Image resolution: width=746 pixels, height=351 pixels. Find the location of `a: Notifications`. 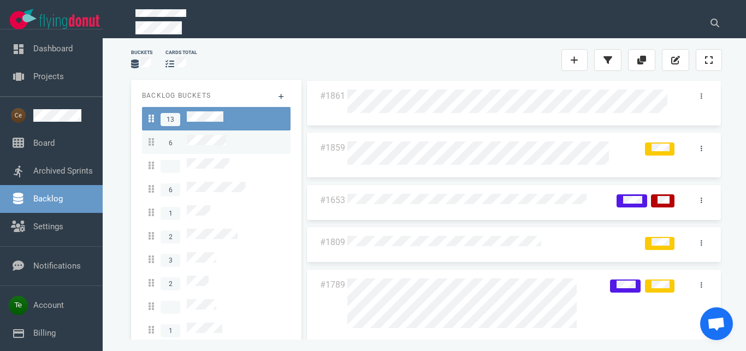

a: Notifications is located at coordinates (57, 266).